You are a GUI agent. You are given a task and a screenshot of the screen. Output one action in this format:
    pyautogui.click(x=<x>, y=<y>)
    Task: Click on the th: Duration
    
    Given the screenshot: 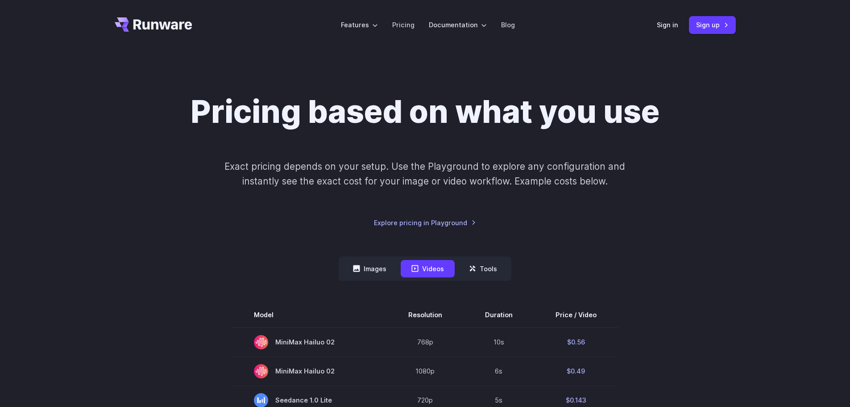 What is the action you would take?
    pyautogui.click(x=499, y=315)
    